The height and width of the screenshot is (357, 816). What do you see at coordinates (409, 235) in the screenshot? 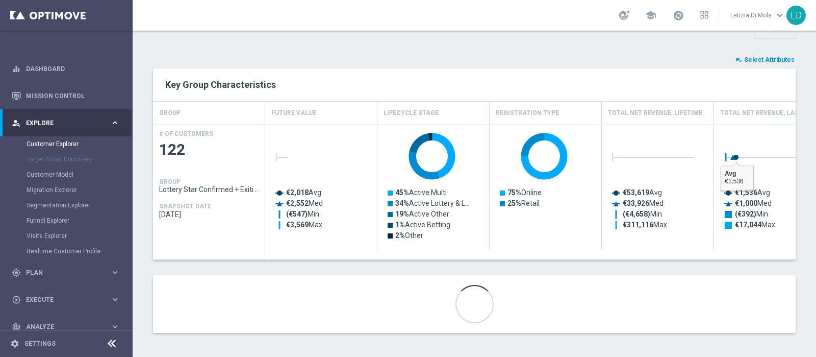
I see `text: Other` at bounding box center [409, 235].